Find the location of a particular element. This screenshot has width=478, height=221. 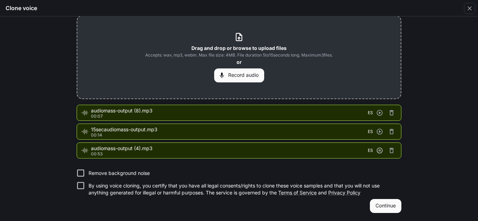

span: audiomass-output (8).mp3 is located at coordinates (229, 111).